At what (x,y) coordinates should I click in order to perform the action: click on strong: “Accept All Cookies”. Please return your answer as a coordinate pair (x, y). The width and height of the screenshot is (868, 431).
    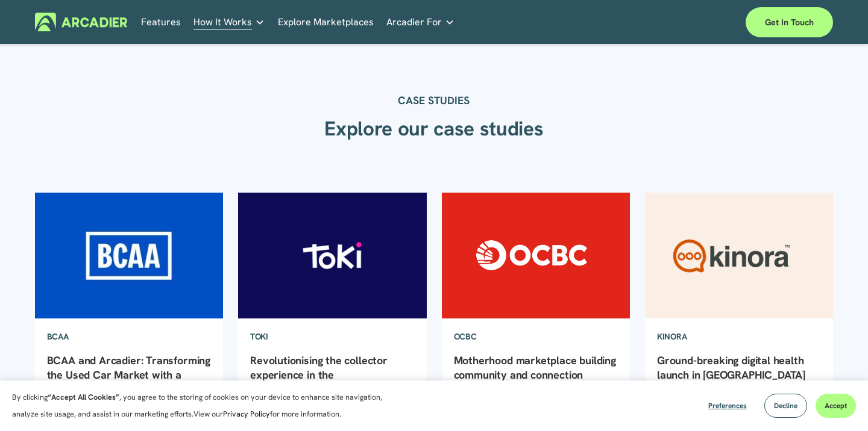
    Looking at the image, I should click on (83, 397).